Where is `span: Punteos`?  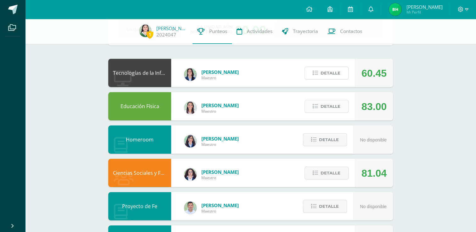 span: Punteos is located at coordinates (218, 31).